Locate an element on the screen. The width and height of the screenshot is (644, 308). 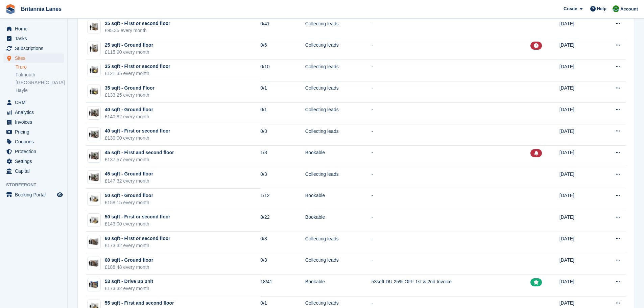
img: 25-sqft-unit.jpg is located at coordinates (94, 48).